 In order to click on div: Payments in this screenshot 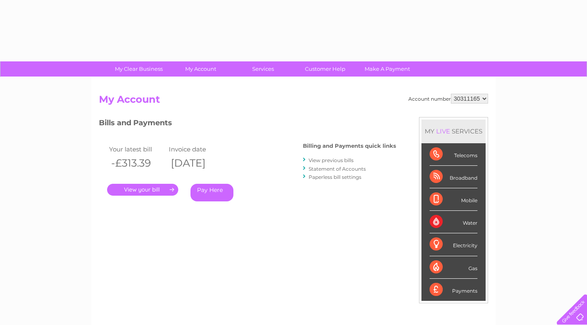, I will do `click(454, 290)`.